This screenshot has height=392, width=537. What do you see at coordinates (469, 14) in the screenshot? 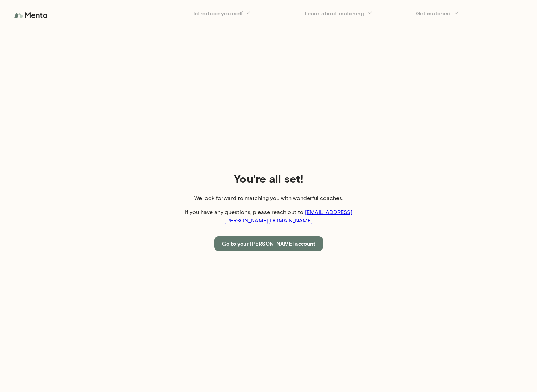
I see `h6: Get matched` at bounding box center [469, 14].